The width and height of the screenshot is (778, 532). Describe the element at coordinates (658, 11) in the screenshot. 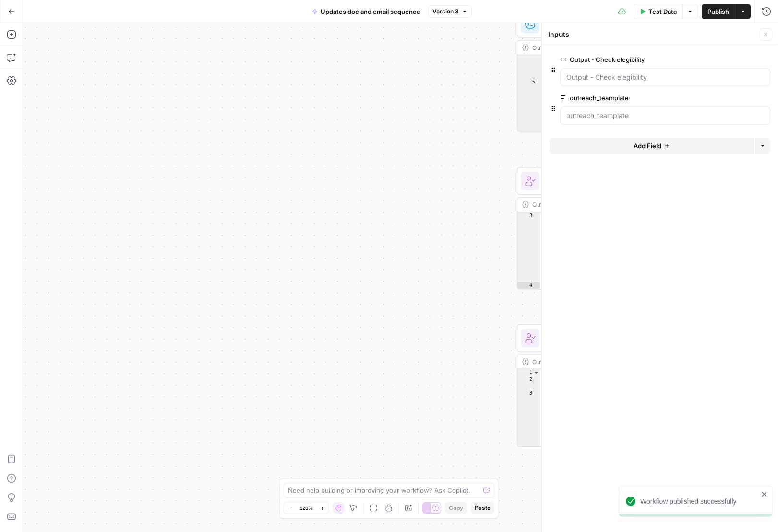

I see `button: Test Data` at that location.